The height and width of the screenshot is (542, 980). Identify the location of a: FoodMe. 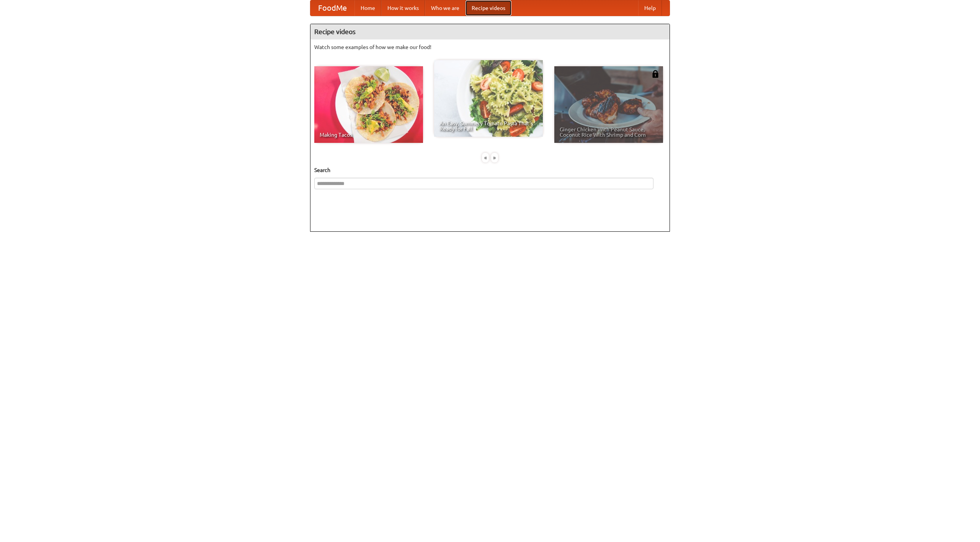
(332, 8).